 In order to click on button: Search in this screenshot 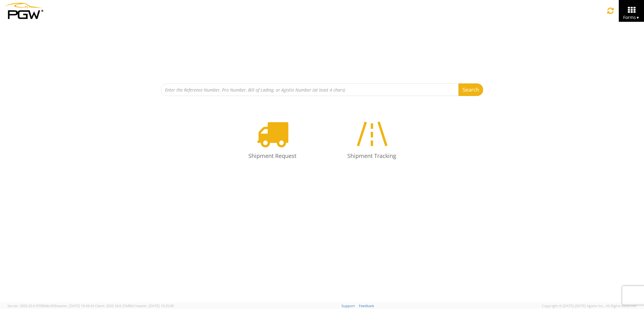, I will do `click(471, 90)`.